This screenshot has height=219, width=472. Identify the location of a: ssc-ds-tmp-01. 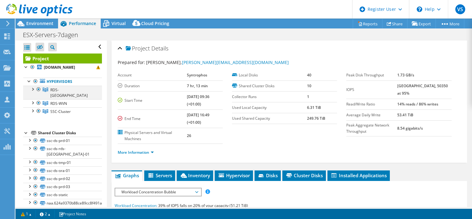
(62, 162).